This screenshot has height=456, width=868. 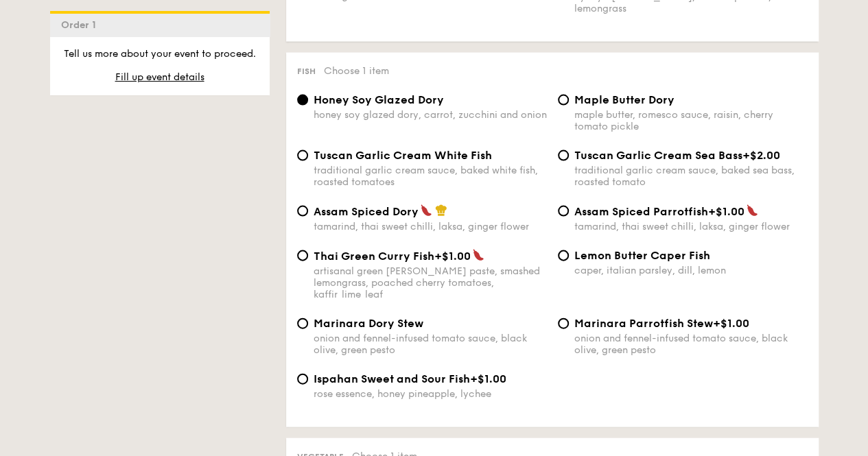 I want to click on input: Tuscan Garlic Cream White Fishtraditional garlic cream sauce, baked white fish, roasted tomatoes, so click(x=303, y=156).